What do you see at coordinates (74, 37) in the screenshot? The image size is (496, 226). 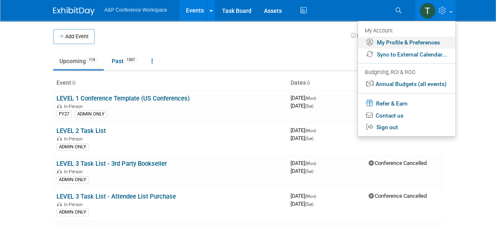 I see `button: Add Event` at bounding box center [74, 37].